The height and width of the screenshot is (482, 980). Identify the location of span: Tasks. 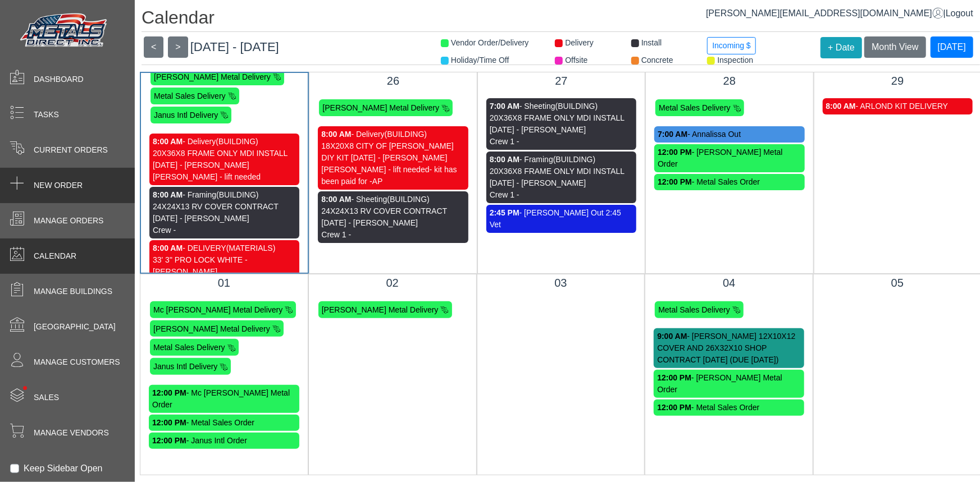
(46, 115).